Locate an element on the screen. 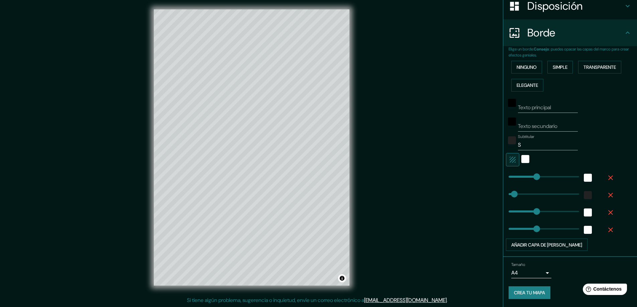  font: Consejo is located at coordinates (541, 49).